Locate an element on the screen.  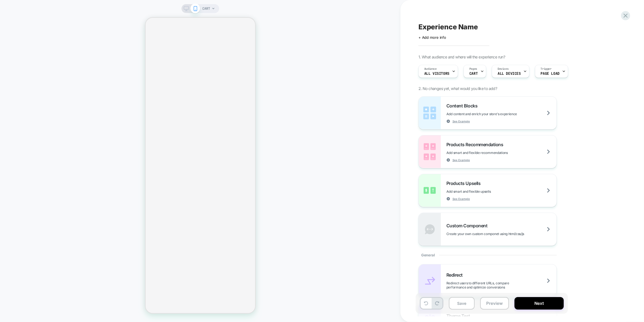
span: Redirect users to different URLs, compare performance and optimize conversions is located at coordinates (502, 285).